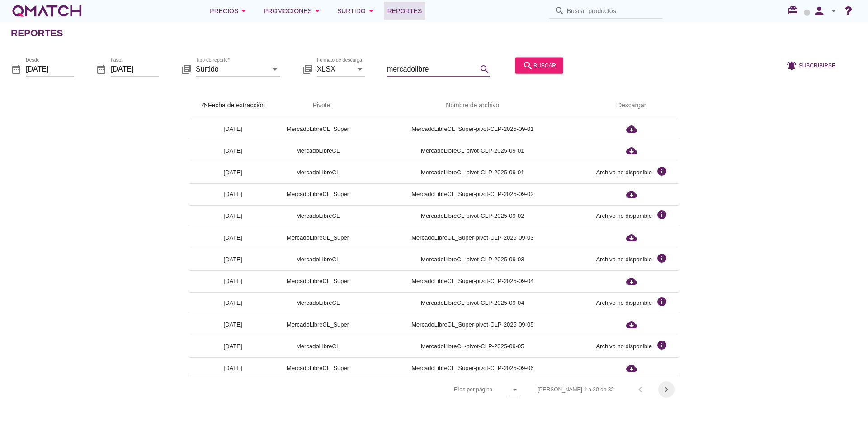  What do you see at coordinates (293, 11) in the screenshot?
I see `button: Promociones` at bounding box center [293, 11].